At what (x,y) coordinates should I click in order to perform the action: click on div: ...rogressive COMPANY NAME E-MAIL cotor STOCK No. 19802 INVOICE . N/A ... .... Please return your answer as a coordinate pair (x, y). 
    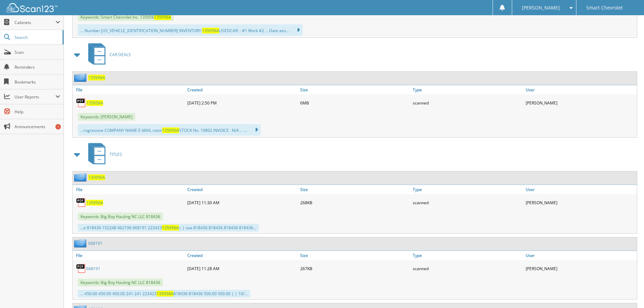
    Looking at the image, I should click on (169, 130).